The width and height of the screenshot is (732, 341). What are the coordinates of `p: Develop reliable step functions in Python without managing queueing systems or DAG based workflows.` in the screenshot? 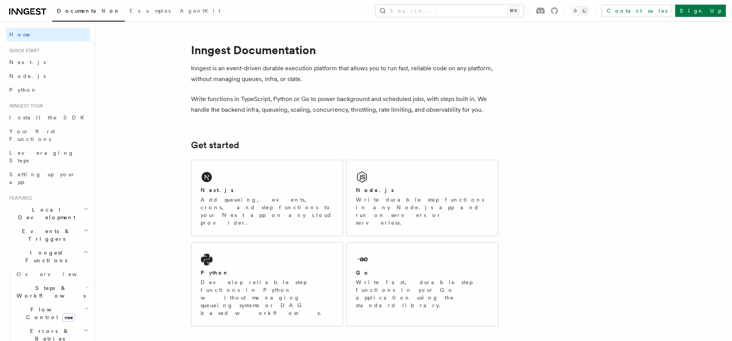 It's located at (267, 298).